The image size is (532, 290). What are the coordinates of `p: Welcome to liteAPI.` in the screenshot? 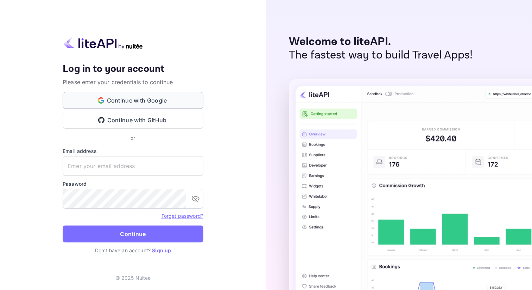 It's located at (381, 42).